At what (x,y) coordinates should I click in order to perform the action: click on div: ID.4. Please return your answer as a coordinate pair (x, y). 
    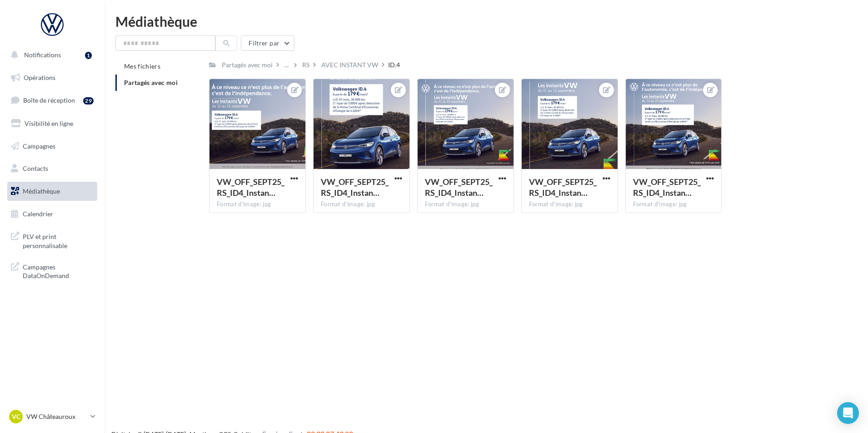
    Looking at the image, I should click on (394, 65).